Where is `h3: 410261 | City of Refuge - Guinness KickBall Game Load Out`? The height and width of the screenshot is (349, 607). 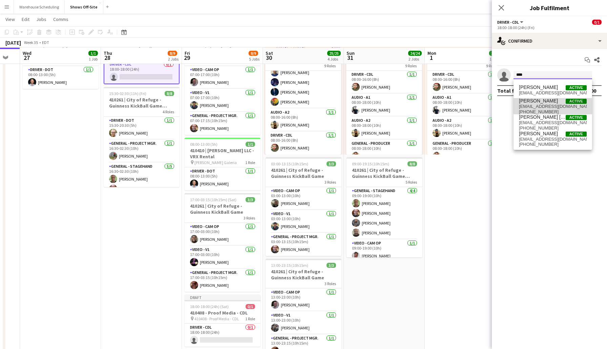
h3: 410261 | City of Refuge - Guinness KickBall Game Load Out is located at coordinates (384, 173).